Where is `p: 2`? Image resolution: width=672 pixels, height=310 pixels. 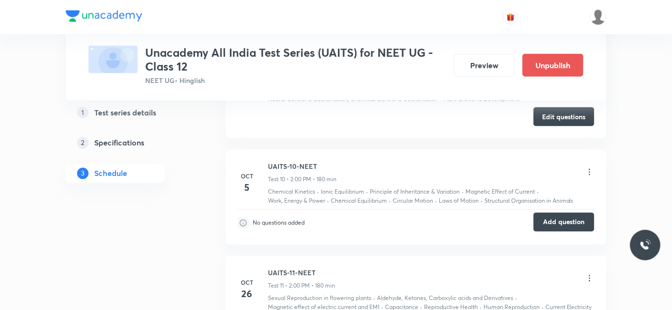 p: 2 is located at coordinates (83, 142).